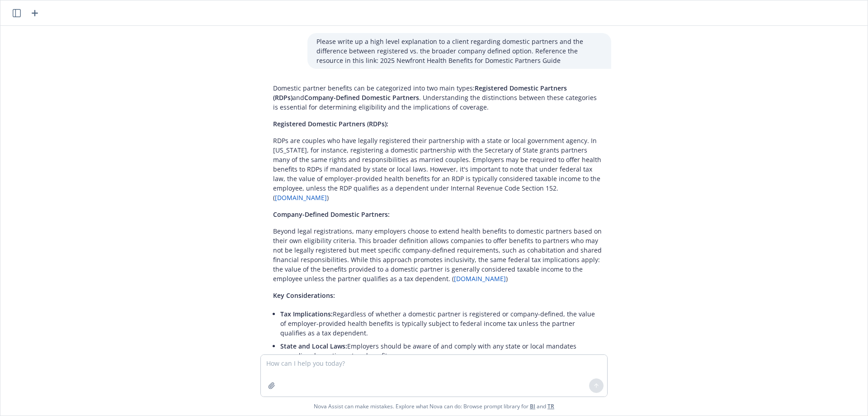  I want to click on span: Company-Defined Domestic Partners, so click(362, 98).